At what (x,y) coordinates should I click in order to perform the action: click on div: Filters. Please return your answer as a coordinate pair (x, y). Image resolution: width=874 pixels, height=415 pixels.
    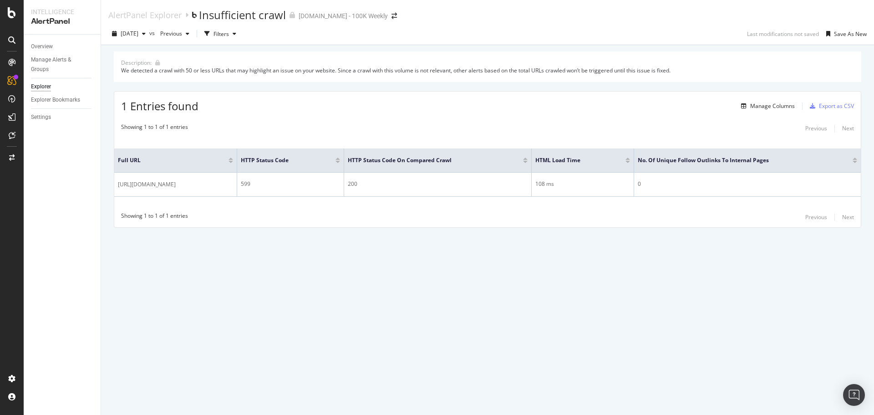
    Looking at the image, I should click on (221, 34).